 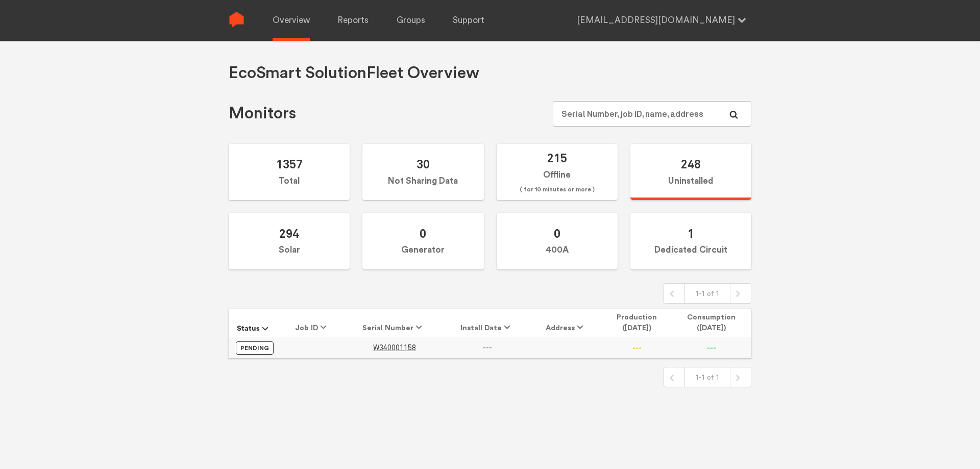 I want to click on input: Serial Number, job ID, name, address, so click(x=652, y=114).